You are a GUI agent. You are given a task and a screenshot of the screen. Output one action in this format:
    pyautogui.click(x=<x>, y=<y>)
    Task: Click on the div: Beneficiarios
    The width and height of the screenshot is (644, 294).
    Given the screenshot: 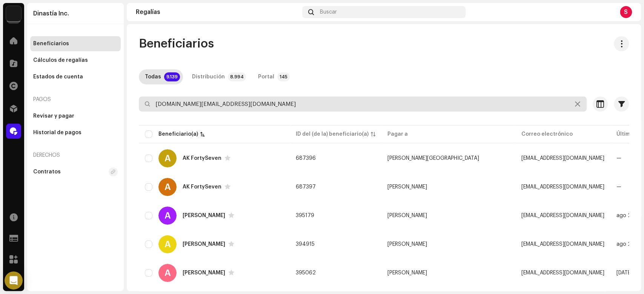 What is the action you would take?
    pyautogui.click(x=51, y=44)
    